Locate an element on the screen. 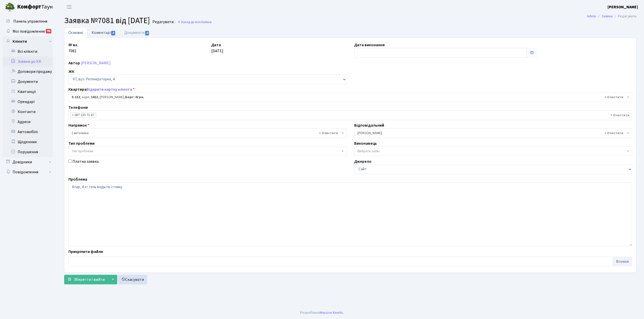 This screenshot has width=644, height=319. a: Контакти is located at coordinates (28, 112).